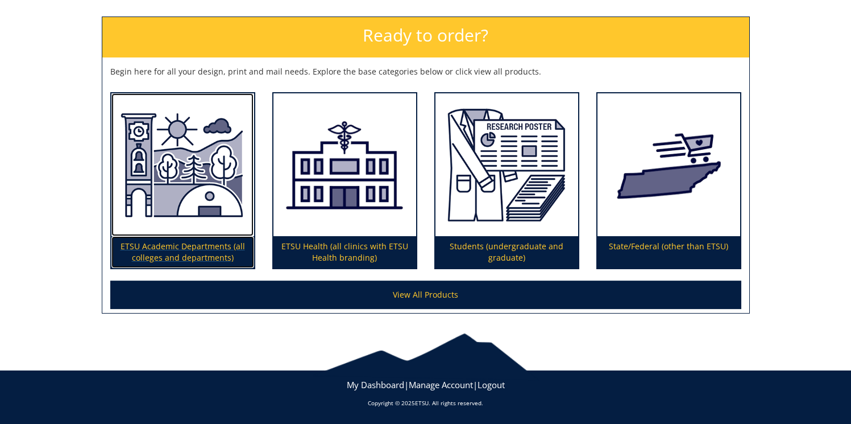  I want to click on a: Manage Account, so click(441, 384).